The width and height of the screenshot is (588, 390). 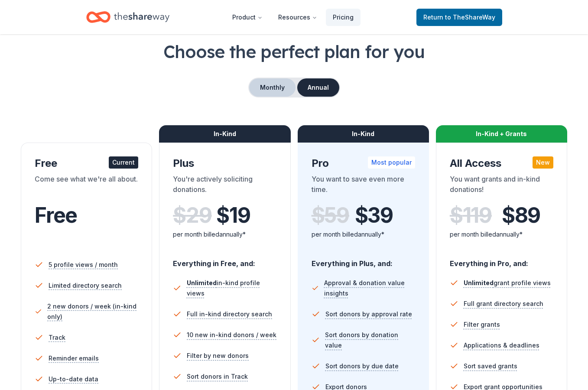 I want to click on span: Filter by new donors, so click(x=217, y=356).